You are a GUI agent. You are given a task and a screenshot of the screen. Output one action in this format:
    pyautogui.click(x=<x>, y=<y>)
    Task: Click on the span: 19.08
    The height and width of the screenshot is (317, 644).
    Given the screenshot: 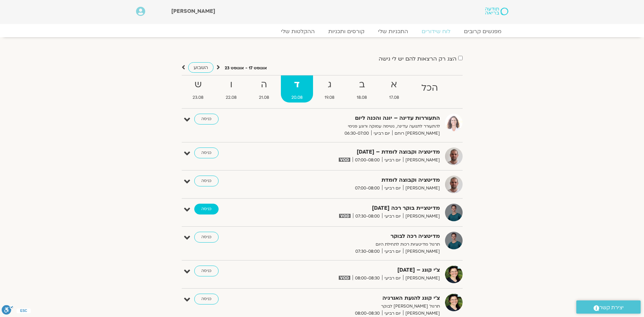 What is the action you would take?
    pyautogui.click(x=329, y=98)
    